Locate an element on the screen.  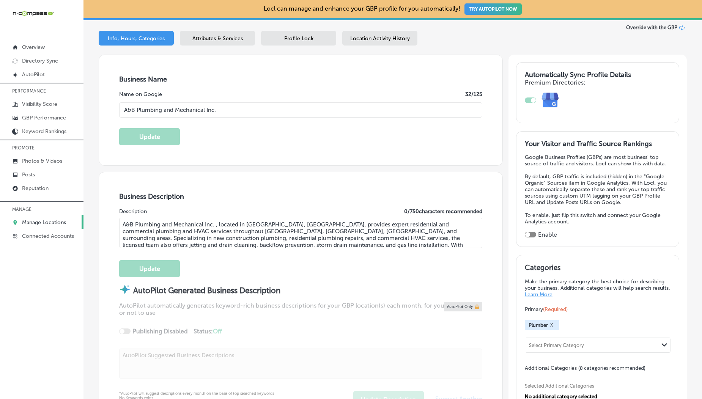
input: Enter Location Name is located at coordinates (300, 110).